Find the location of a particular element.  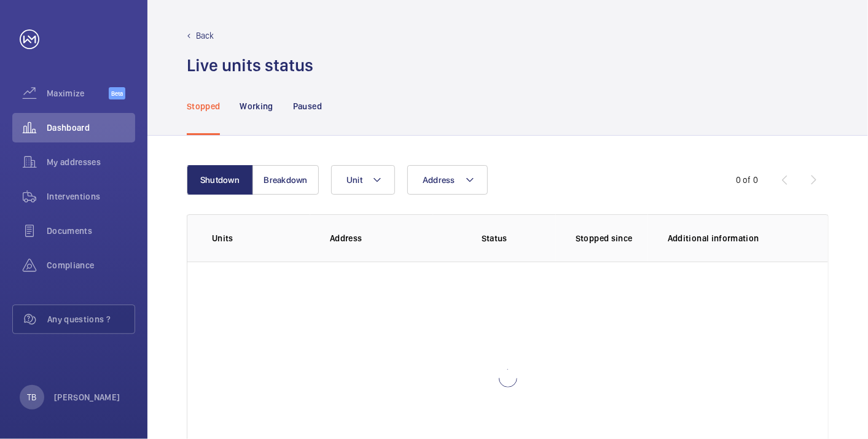

p: Stopped since is located at coordinates (612, 238).